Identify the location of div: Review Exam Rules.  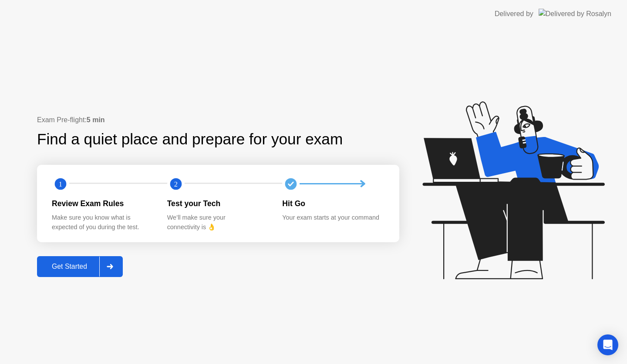
(102, 203).